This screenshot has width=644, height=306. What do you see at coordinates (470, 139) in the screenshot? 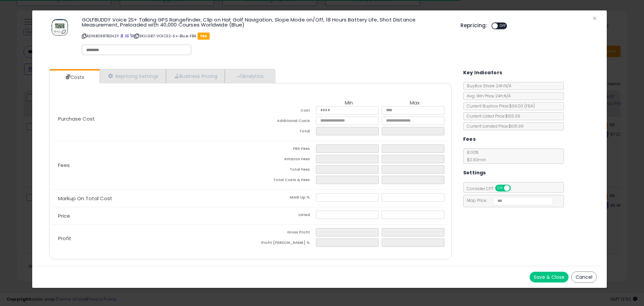
I see `h5: Fees` at bounding box center [470, 139].